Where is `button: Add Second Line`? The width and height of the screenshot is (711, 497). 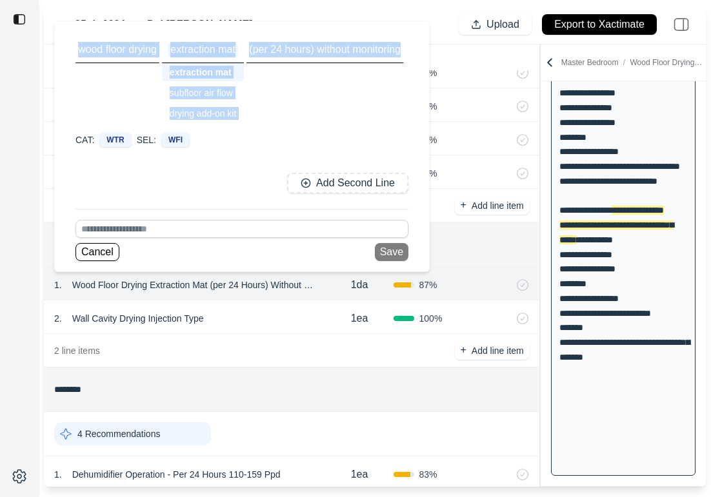
button: Add Second Line is located at coordinates (348, 183).